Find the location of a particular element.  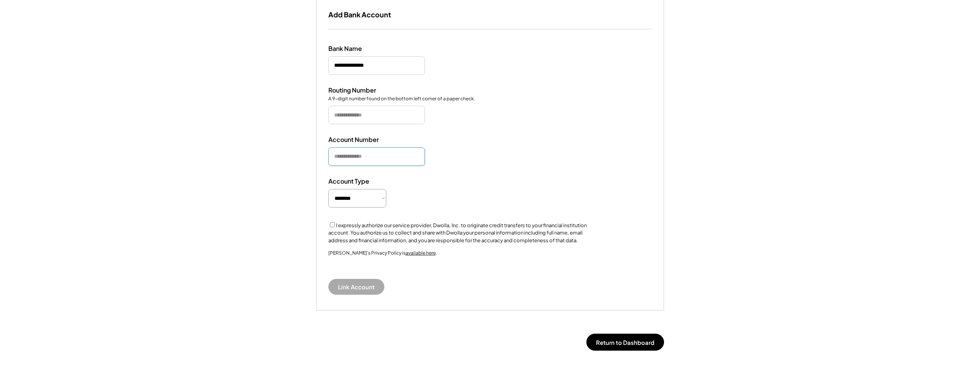

button: Link Account is located at coordinates (356, 287).